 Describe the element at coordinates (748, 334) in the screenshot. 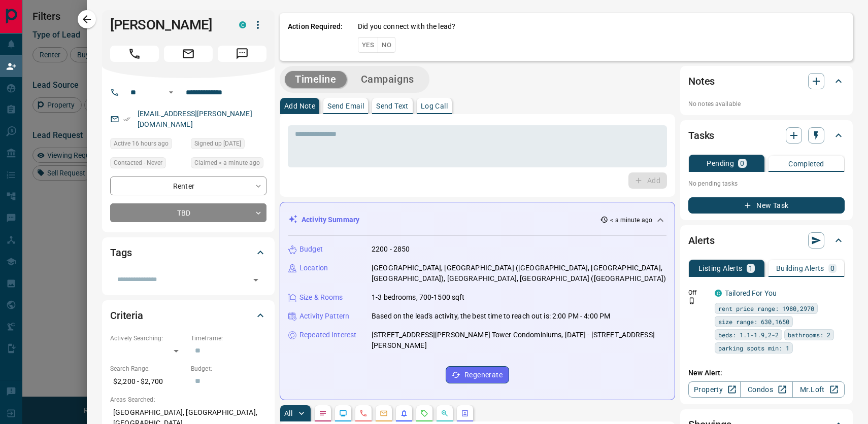

I see `span: beds: 1.1-1.9,2-2` at that location.